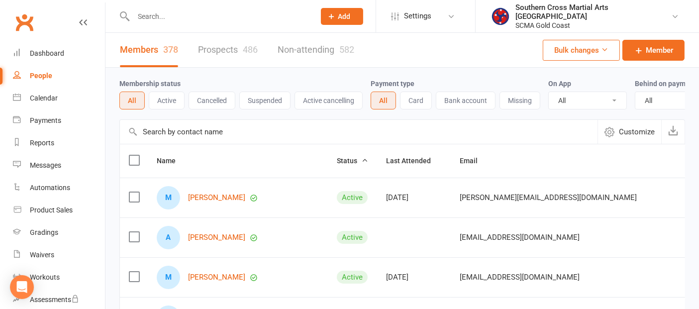 Image resolution: width=699 pixels, height=309 pixels. I want to click on button: Bank account, so click(466, 100).